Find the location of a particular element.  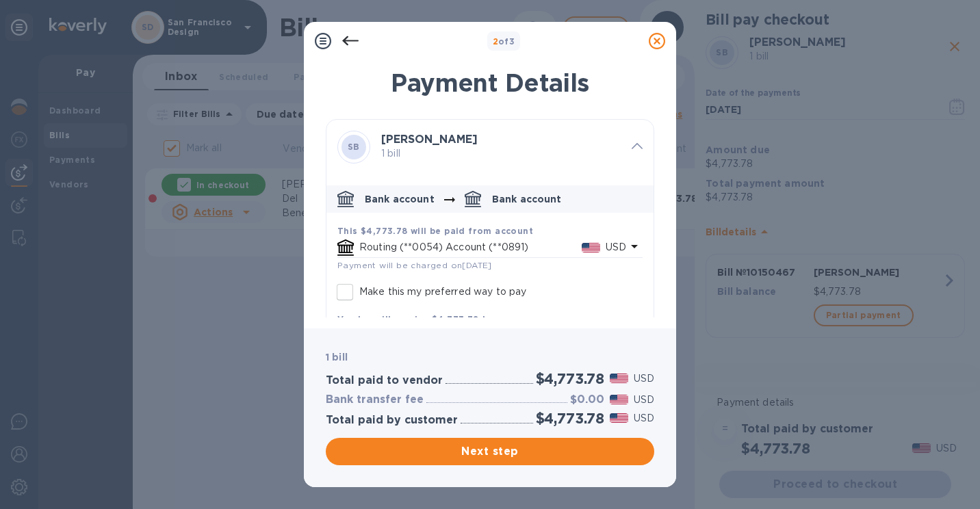

h3: $0.00 is located at coordinates (587, 400).